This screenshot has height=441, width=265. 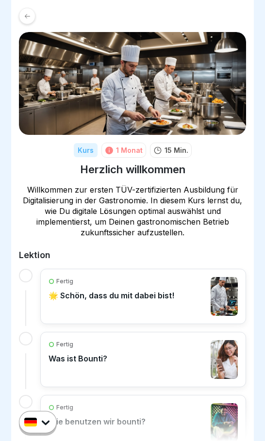 I want to click on div: 1 Monat, so click(x=129, y=150).